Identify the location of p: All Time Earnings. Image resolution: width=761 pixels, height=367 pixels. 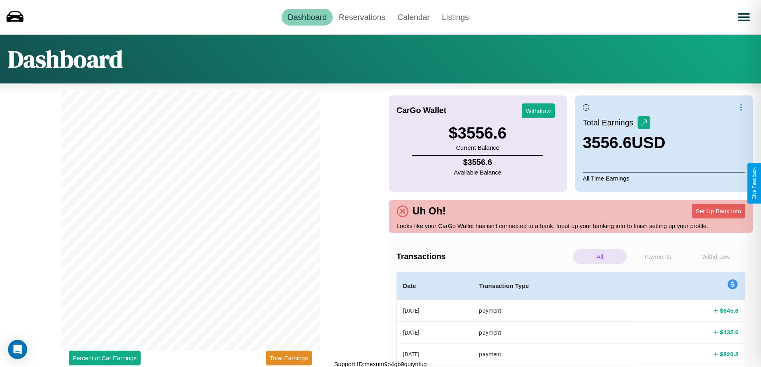
(664, 178).